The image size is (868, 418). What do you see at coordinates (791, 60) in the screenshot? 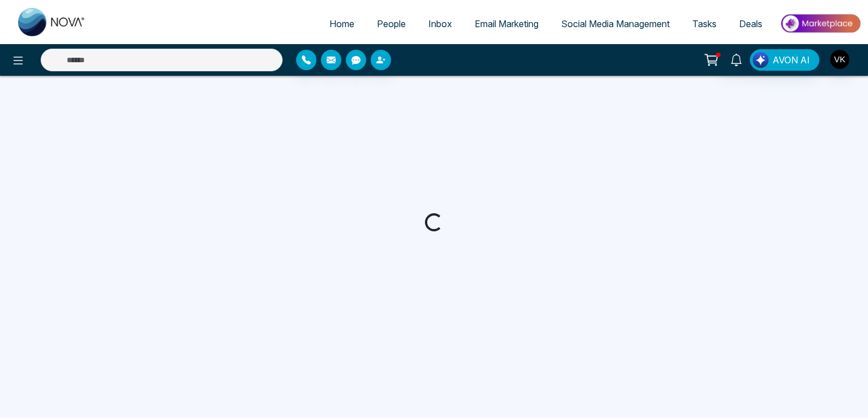
I see `span: AVON AI` at bounding box center [791, 60].